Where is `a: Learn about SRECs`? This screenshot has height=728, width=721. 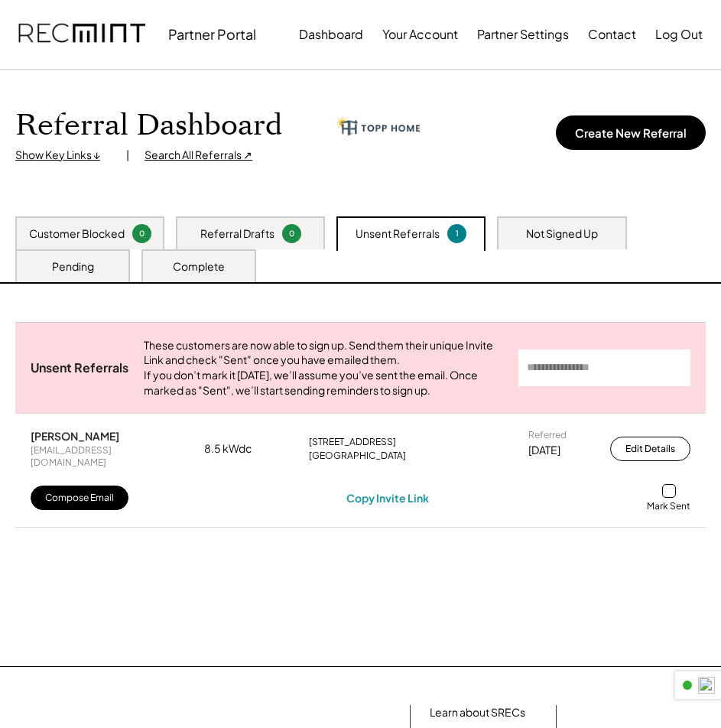
a: Learn about SRECs is located at coordinates (477, 713).